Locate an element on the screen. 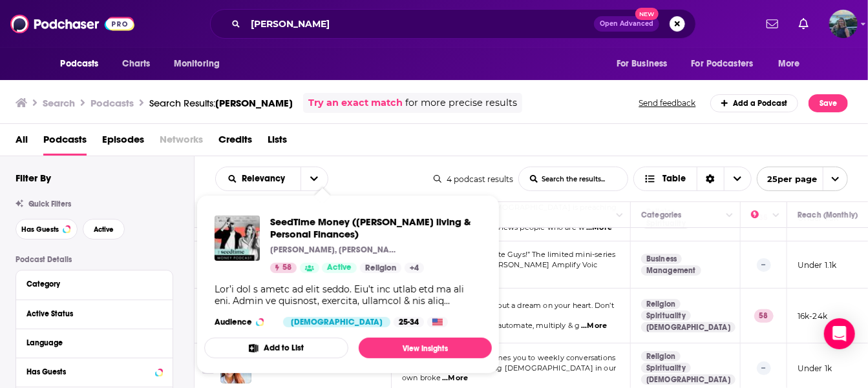  span: New is located at coordinates (647, 13).